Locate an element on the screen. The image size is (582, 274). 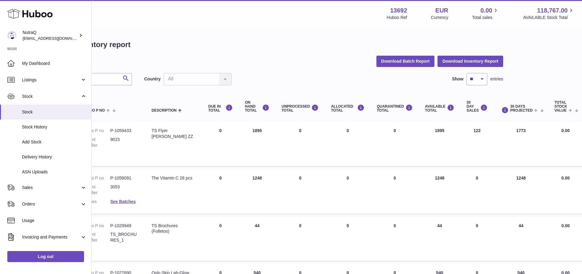
div: DUE IN TOTAL is located at coordinates (221, 108).